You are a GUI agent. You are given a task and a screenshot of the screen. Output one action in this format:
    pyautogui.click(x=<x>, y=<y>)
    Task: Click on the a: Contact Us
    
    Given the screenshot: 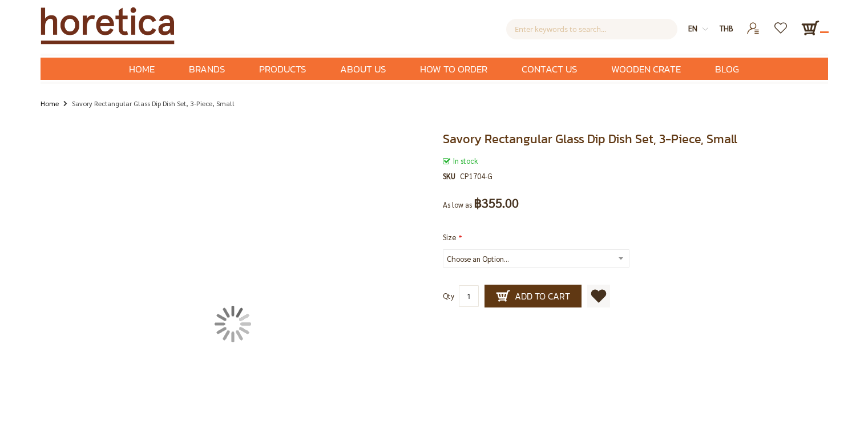 What is the action you would take?
    pyautogui.click(x=549, y=68)
    